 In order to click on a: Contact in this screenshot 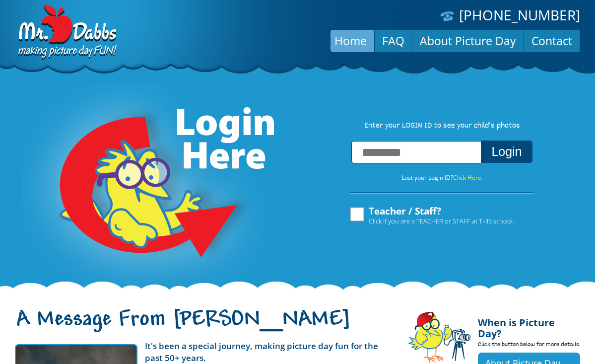, I will do `click(552, 41)`.